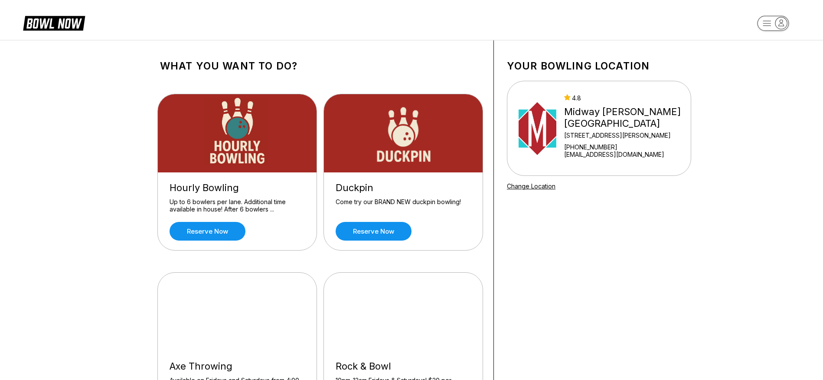 The height and width of the screenshot is (380, 823). Describe the element at coordinates (320, 66) in the screenshot. I see `h1: What you want to do?` at that location.